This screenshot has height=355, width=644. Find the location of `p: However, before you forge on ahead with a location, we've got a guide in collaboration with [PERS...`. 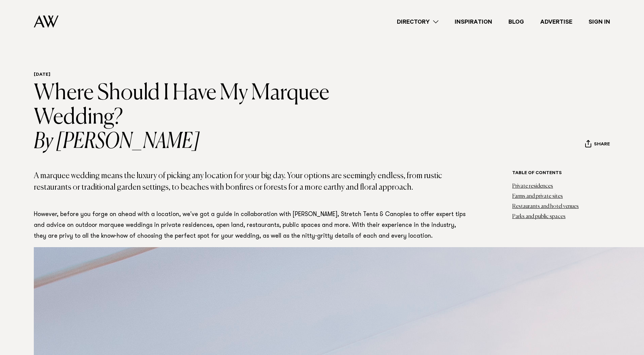

p: However, before you forge on ahead with a location, we've got a guide in collaboration with [PERS... is located at coordinates (251, 225).